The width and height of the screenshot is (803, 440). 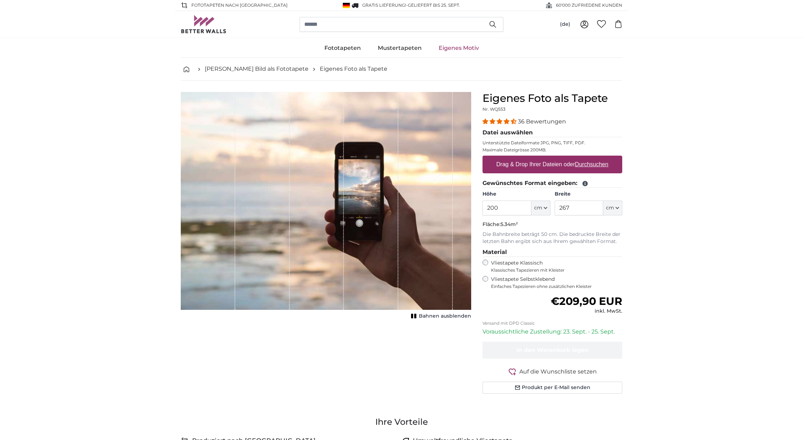 What do you see at coordinates (553, 270) in the screenshot?
I see `span: Klassisches Tapezieren mit Kleister` at bounding box center [553, 270].